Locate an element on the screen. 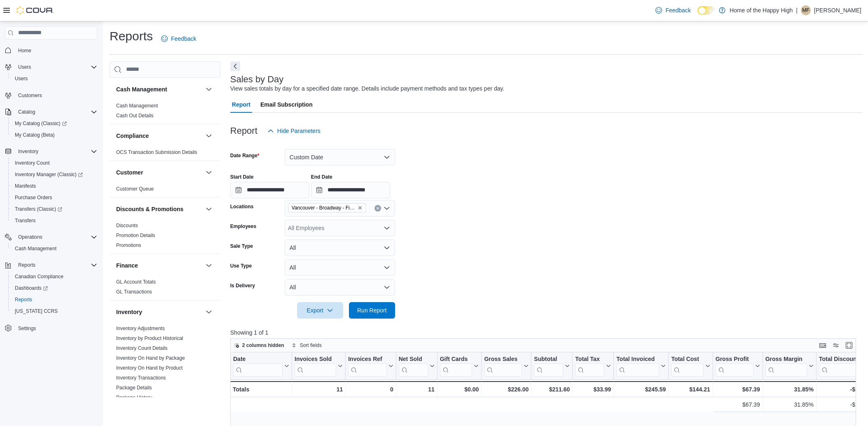 This screenshot has width=868, height=426. label: Start Date is located at coordinates (242, 177).